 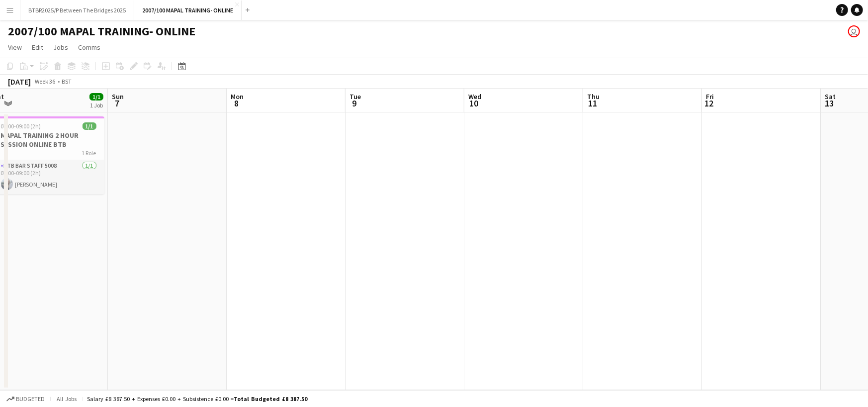 What do you see at coordinates (89, 48) in the screenshot?
I see `span: Comms` at bounding box center [89, 48].